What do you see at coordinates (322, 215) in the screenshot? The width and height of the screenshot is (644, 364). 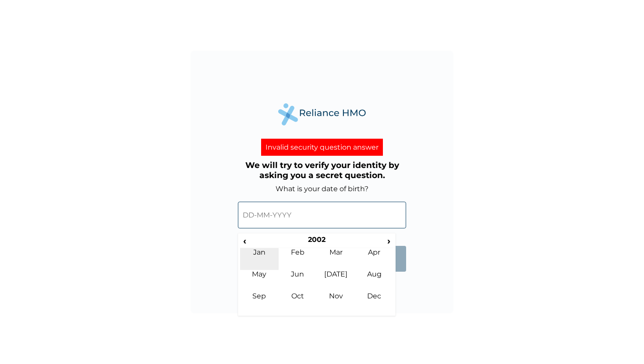 I see `input: DD-MM-YYYY` at bounding box center [322, 215].